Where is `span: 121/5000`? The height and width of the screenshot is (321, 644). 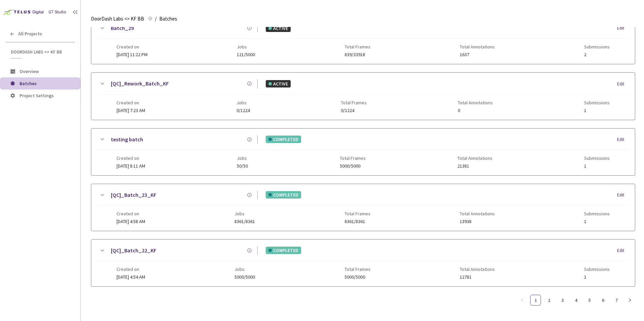 span: 121/5000 is located at coordinates (246, 55).